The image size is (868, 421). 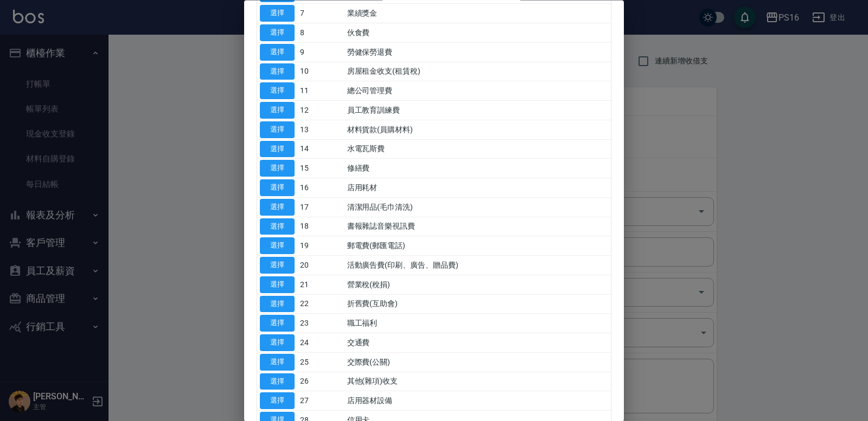 I want to click on td: 書報雜誌音樂視訊費, so click(x=478, y=227).